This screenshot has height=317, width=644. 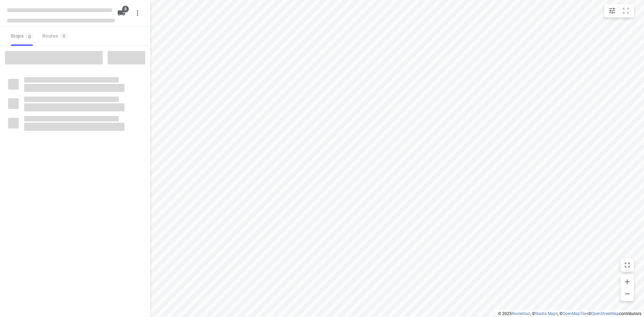 I want to click on a: OpenMapTiles, so click(x=575, y=313).